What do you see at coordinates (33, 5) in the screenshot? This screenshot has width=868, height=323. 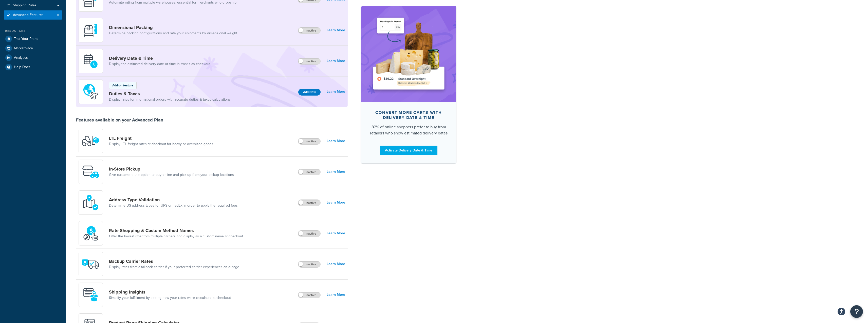 I see `a: Shipping Rules` at bounding box center [33, 5].